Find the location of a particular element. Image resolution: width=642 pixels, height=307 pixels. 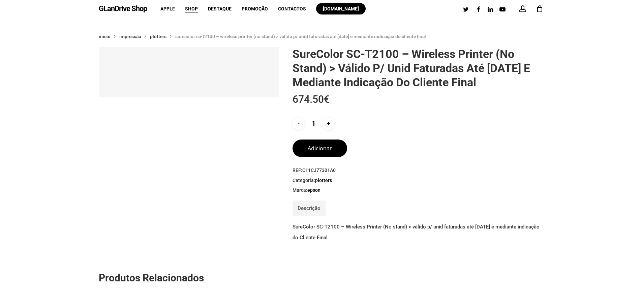

a: Descrição is located at coordinates (309, 208).